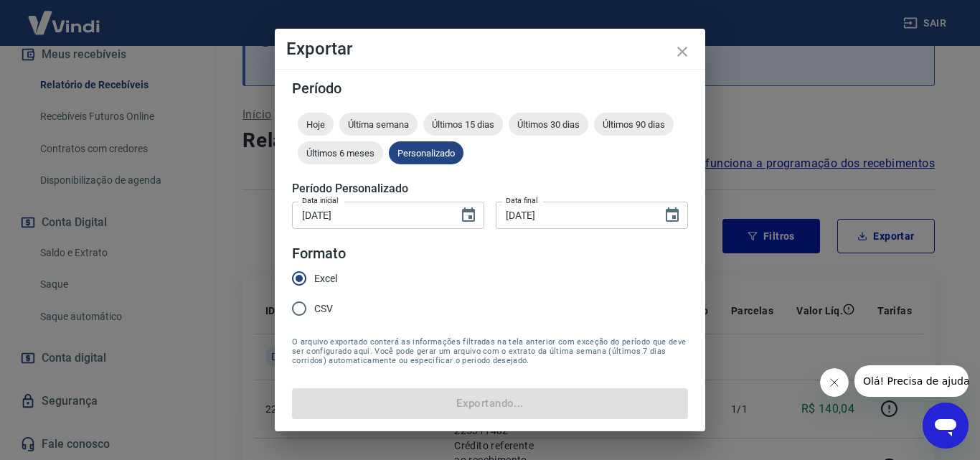 This screenshot has width=980, height=460. Describe the element at coordinates (490, 89) in the screenshot. I see `h5: Período` at that location.